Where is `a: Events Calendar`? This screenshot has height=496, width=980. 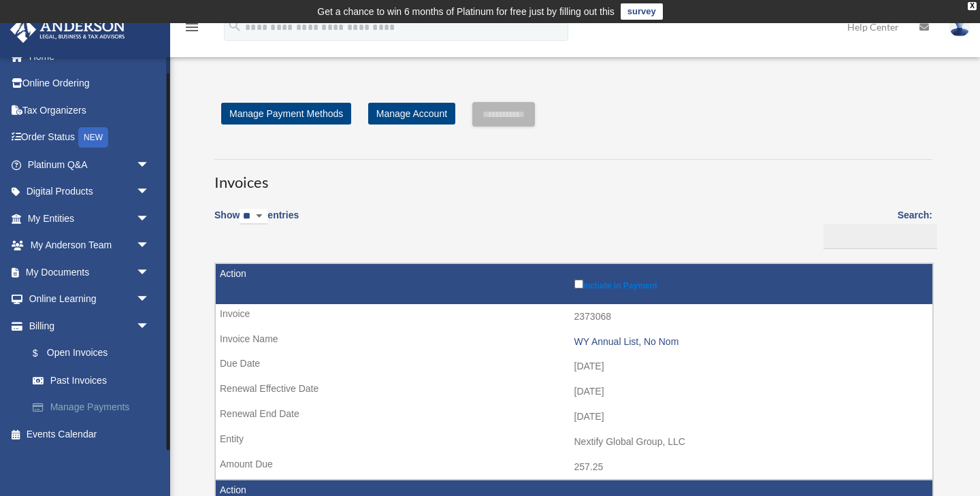
a: Events Calendar is located at coordinates (90, 435).